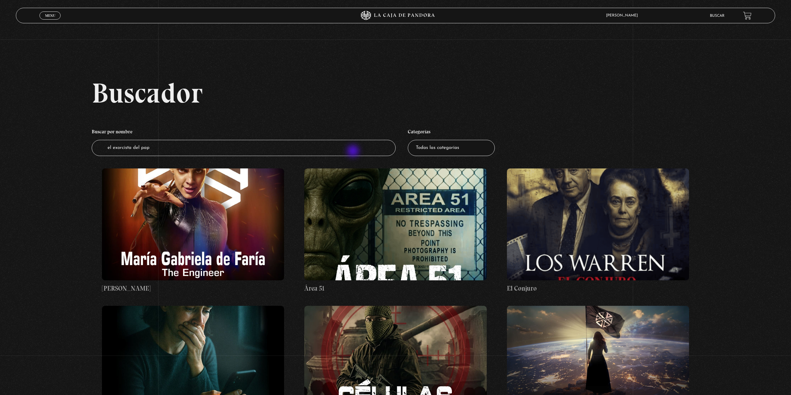  What do you see at coordinates (747, 16) in the screenshot?
I see `a: View your shopping cart` at bounding box center [747, 16].